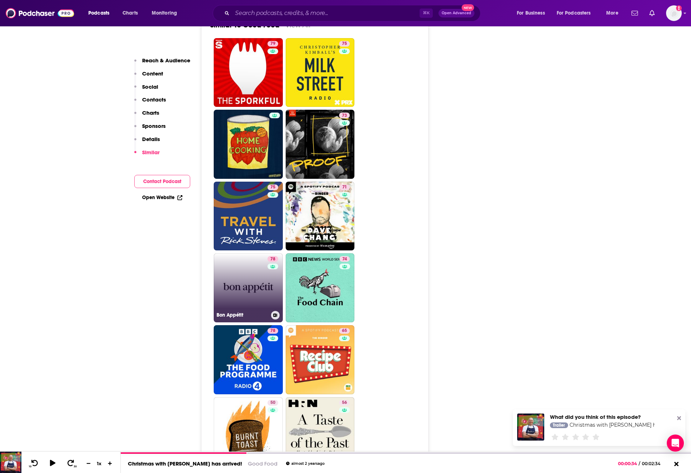 This screenshot has height=473, width=691. What do you see at coordinates (674, 13) in the screenshot?
I see `img: User Profile` at bounding box center [674, 13].